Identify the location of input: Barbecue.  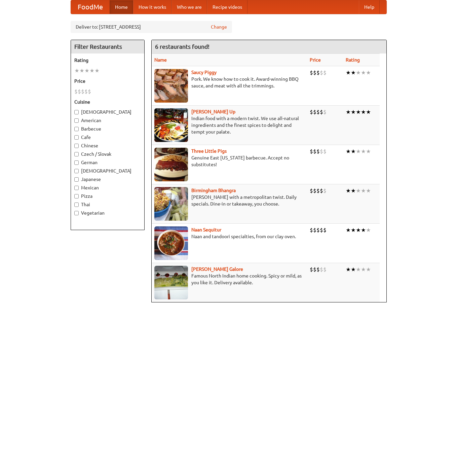
(76, 129).